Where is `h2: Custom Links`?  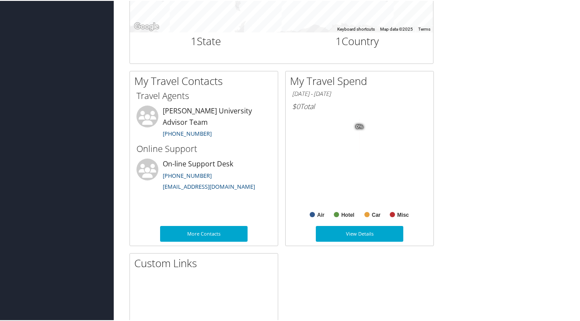
h2: Custom Links is located at coordinates (206, 262).